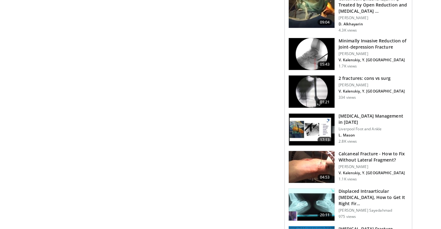 This screenshot has width=441, height=229. What do you see at coordinates (348, 30) in the screenshot?
I see `p: 4.3K views` at bounding box center [348, 30].